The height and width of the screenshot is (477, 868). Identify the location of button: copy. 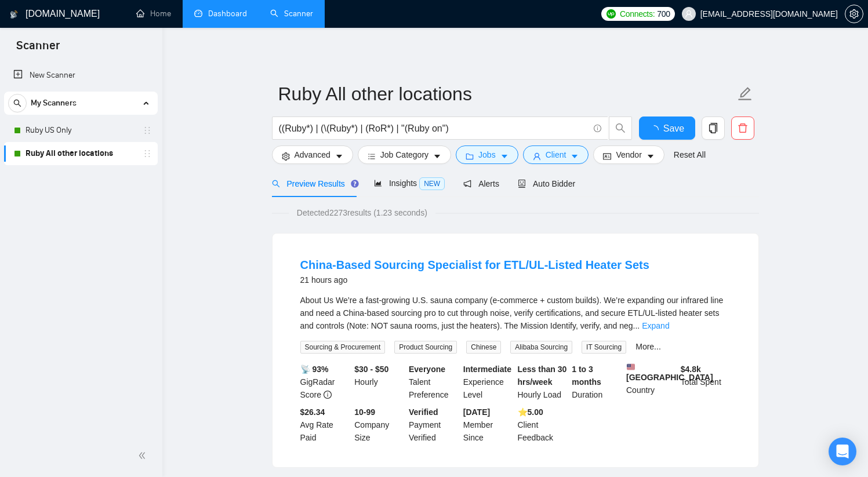
(713, 128).